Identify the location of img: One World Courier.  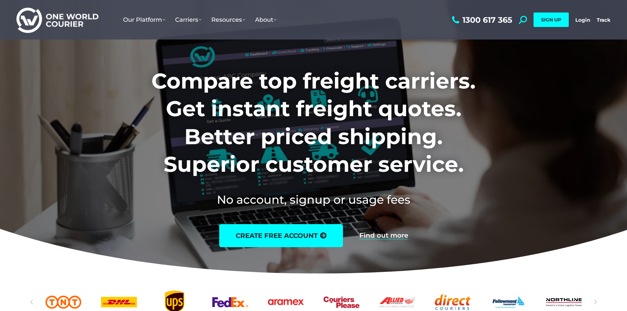
(57, 20).